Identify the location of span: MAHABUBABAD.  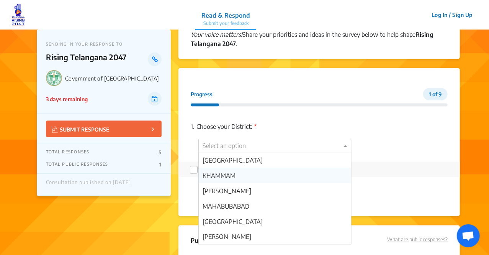
(226, 206).